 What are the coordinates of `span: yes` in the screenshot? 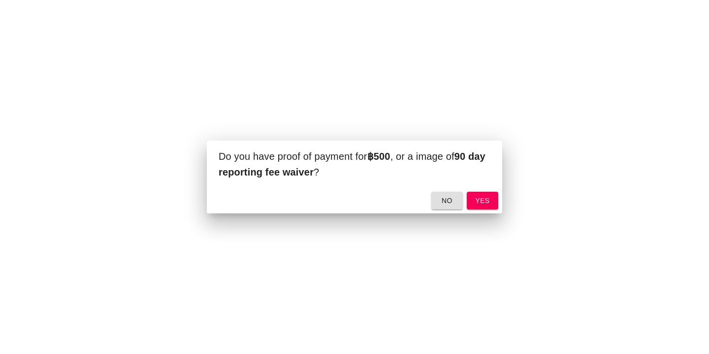 It's located at (482, 201).